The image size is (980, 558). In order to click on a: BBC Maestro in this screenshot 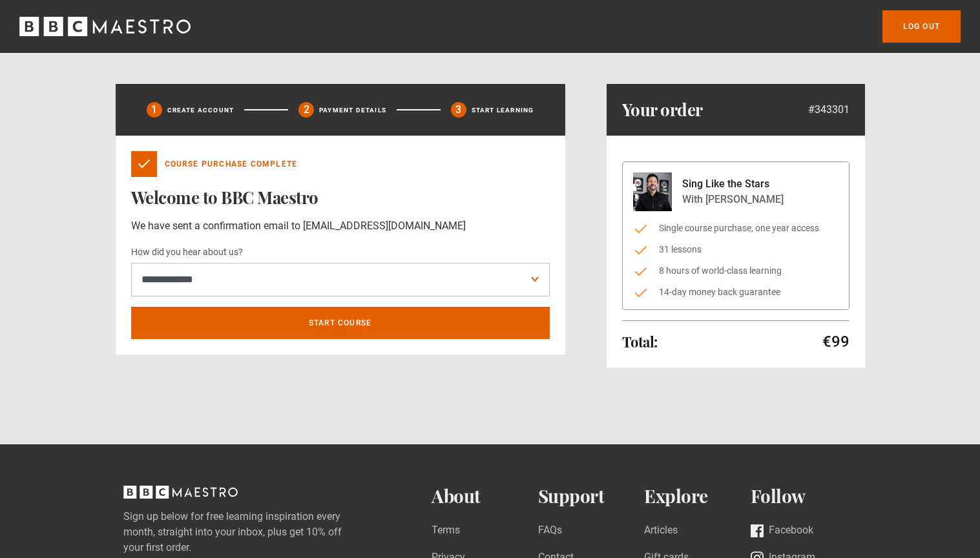, I will do `click(104, 27)`.